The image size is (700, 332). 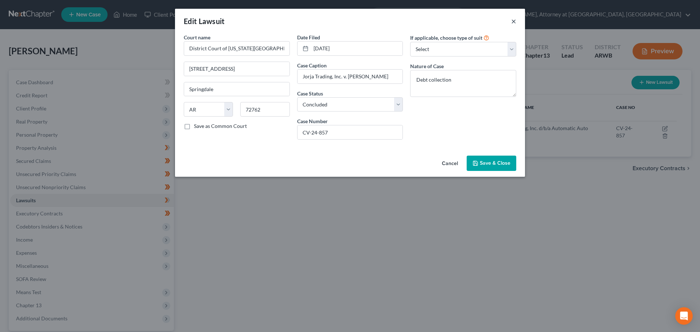 I want to click on div: Open Intercom Messenger, so click(x=684, y=316).